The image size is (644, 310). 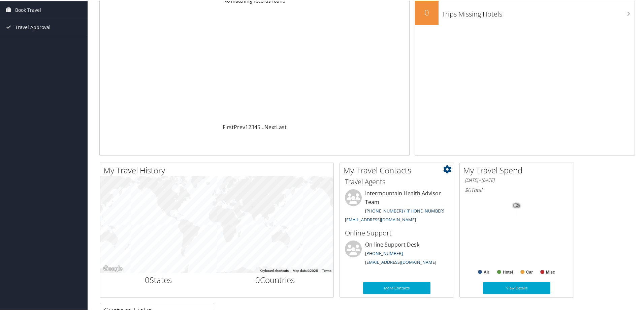 I want to click on a: 3, so click(x=253, y=127).